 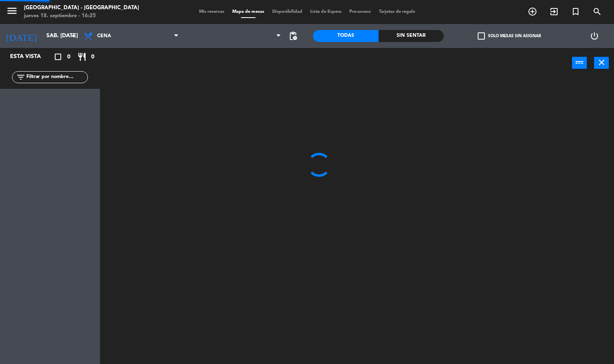 What do you see at coordinates (360, 12) in the screenshot?
I see `span: Pre-acceso` at bounding box center [360, 12].